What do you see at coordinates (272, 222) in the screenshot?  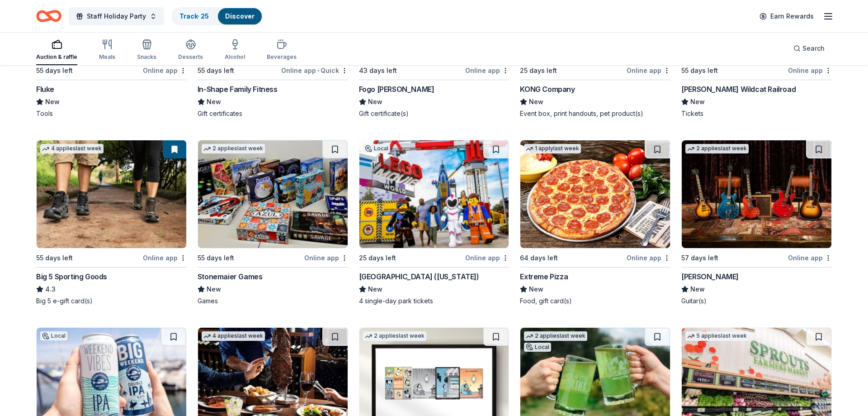 I see `a: Image for Stonemaier Games2 applieslast week55 days leftOnline appStonemaier GamesNewGames` at bounding box center [272, 222].